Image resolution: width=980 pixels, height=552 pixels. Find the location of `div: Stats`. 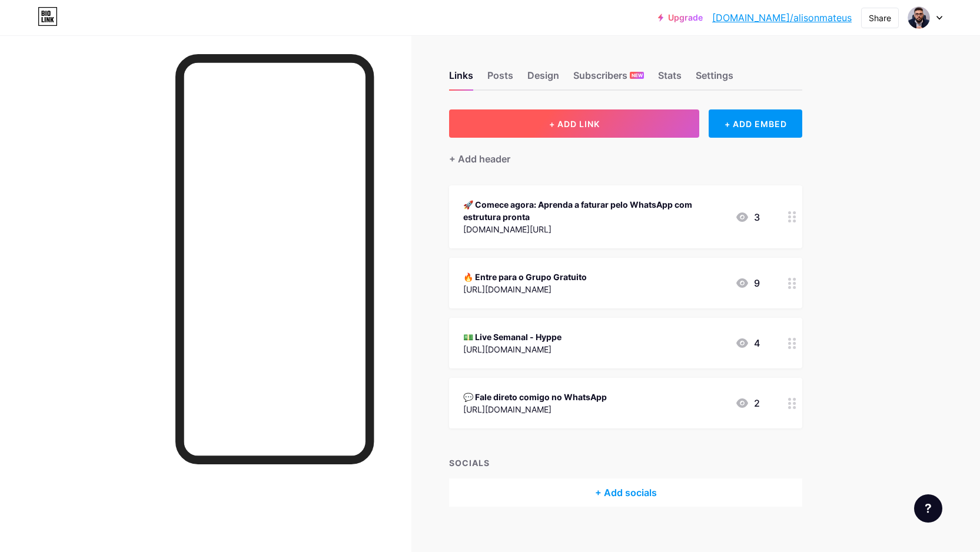

div: Stats is located at coordinates (670, 79).